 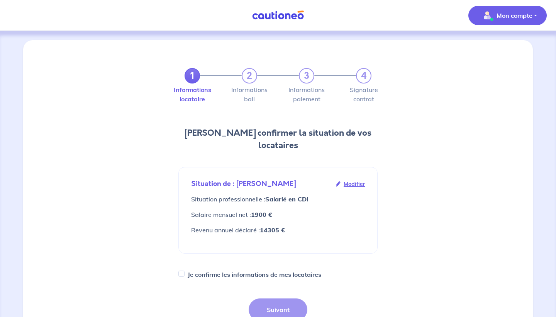 What do you see at coordinates (278, 230) in the screenshot?
I see `p: Revenu annuel déclaré :` at bounding box center [278, 230].